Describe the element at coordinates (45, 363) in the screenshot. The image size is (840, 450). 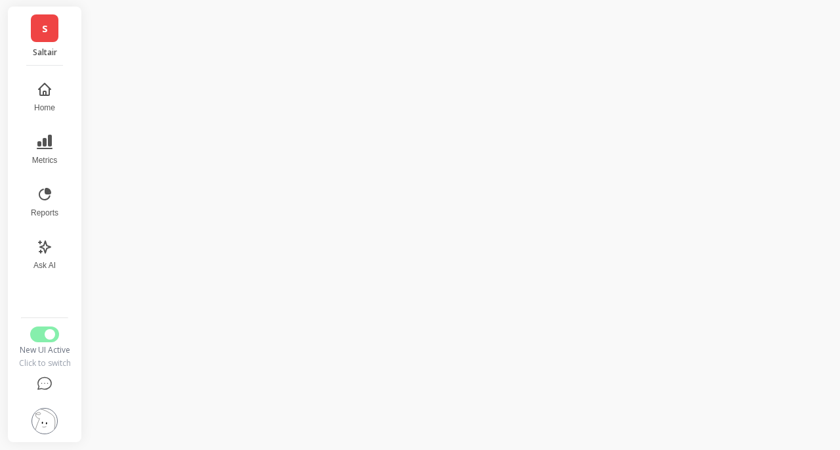
I see `div: Click to switch` at that location.